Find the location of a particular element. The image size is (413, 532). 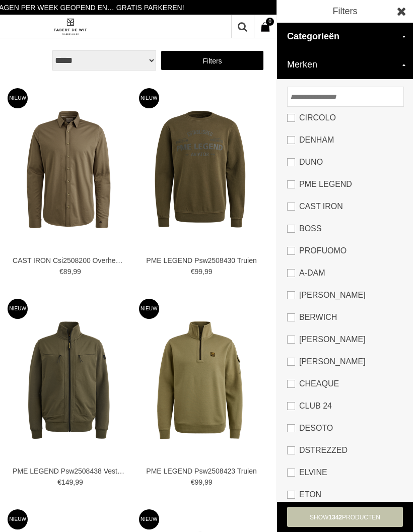

a: ELVINE is located at coordinates (345, 473).